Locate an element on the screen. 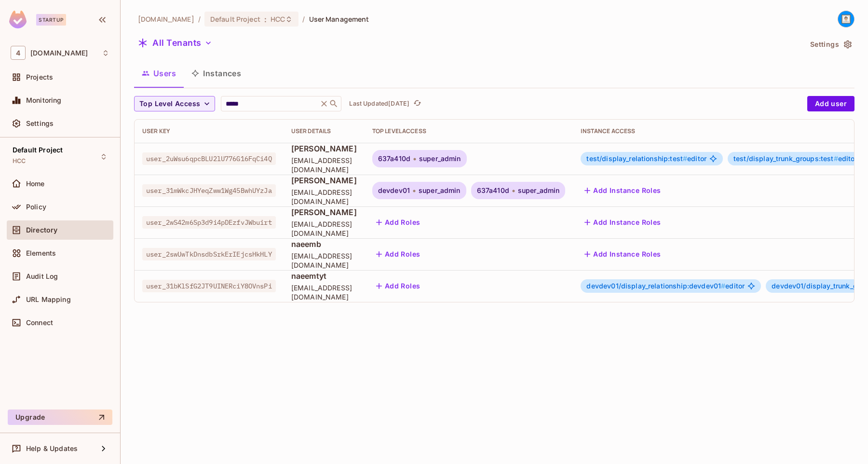 This screenshot has width=868, height=464. button: Settings is located at coordinates (830, 45).